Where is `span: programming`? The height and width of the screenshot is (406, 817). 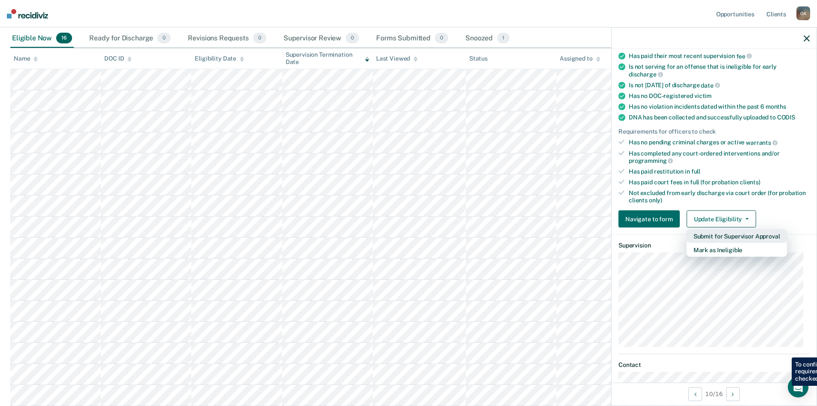 span: programming is located at coordinates (651, 160).